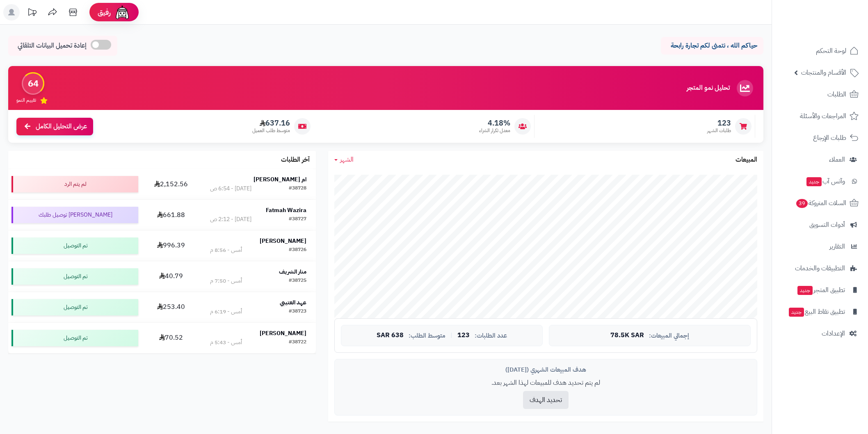 This screenshot has width=868, height=434. What do you see at coordinates (32, 13) in the screenshot?
I see `a: تحديثات المنصة` at bounding box center [32, 13].